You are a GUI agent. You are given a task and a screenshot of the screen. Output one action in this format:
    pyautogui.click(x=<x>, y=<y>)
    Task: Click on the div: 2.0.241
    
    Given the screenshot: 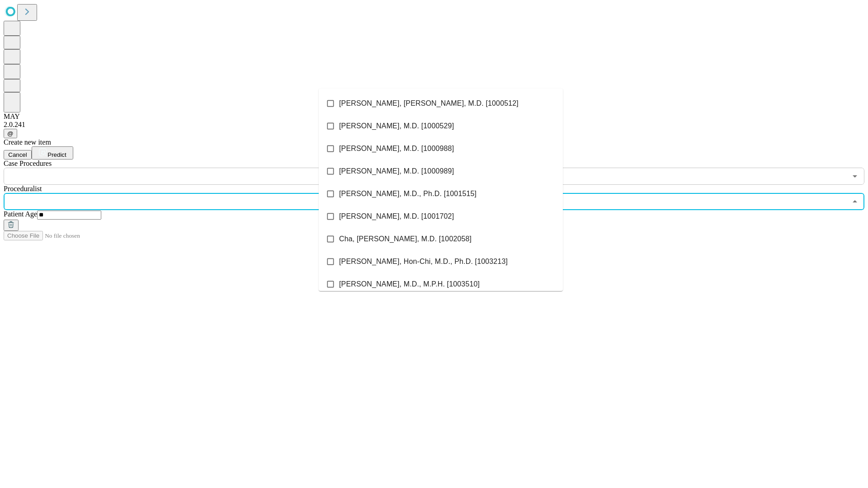 What is the action you would take?
    pyautogui.click(x=434, y=125)
    